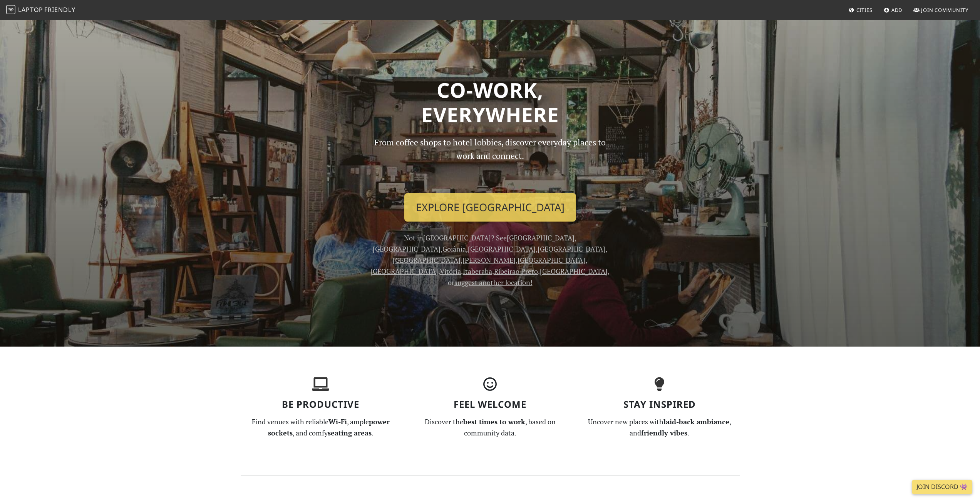 This screenshot has width=980, height=502. What do you see at coordinates (31, 10) in the screenshot?
I see `span: Laptop` at bounding box center [31, 10].